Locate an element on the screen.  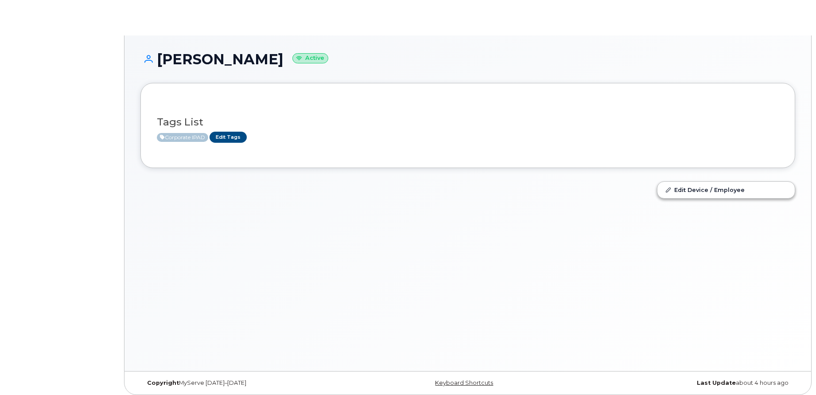
a: Edit Device / Employee is located at coordinates (726, 190).